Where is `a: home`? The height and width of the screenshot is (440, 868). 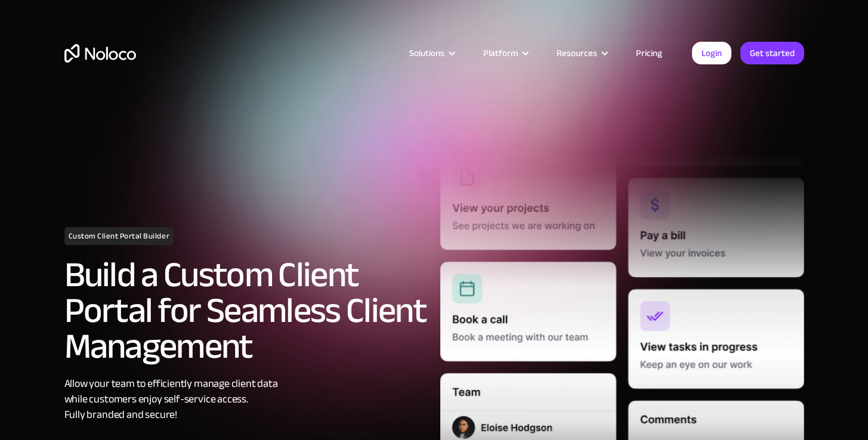 a: home is located at coordinates (100, 53).